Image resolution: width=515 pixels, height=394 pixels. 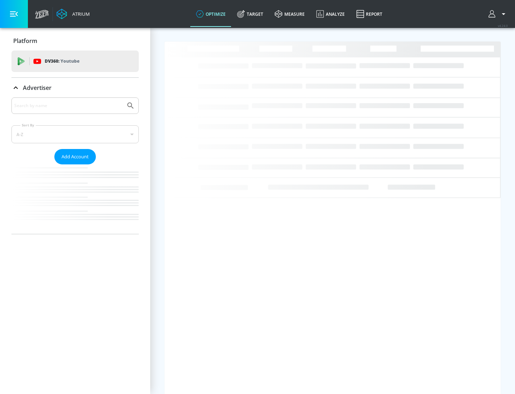 I want to click on button: Add Account, so click(x=75, y=156).